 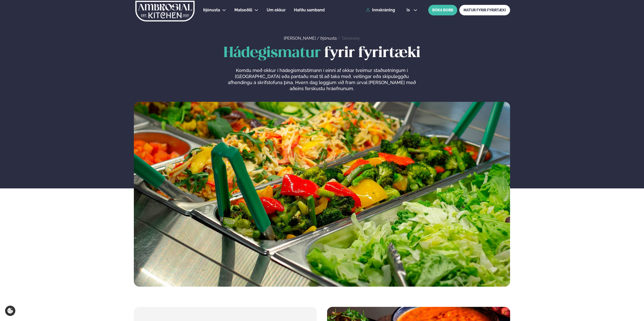 What do you see at coordinates (380, 10) in the screenshot?
I see `a: Innskráning` at bounding box center [380, 10].